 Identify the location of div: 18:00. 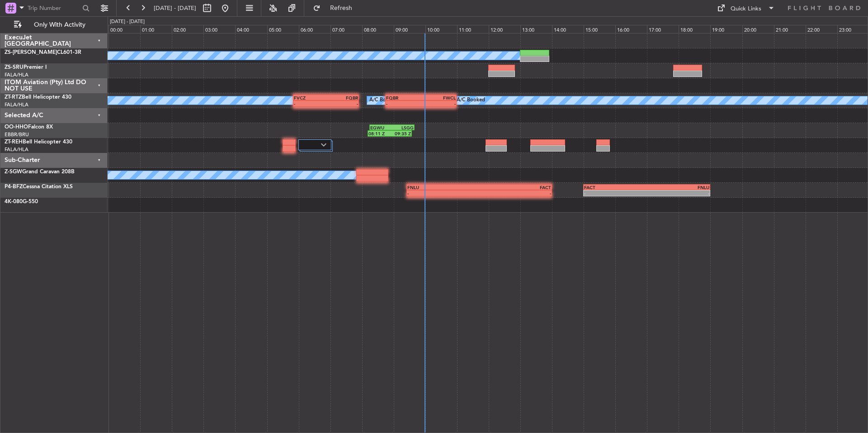
(695, 29).